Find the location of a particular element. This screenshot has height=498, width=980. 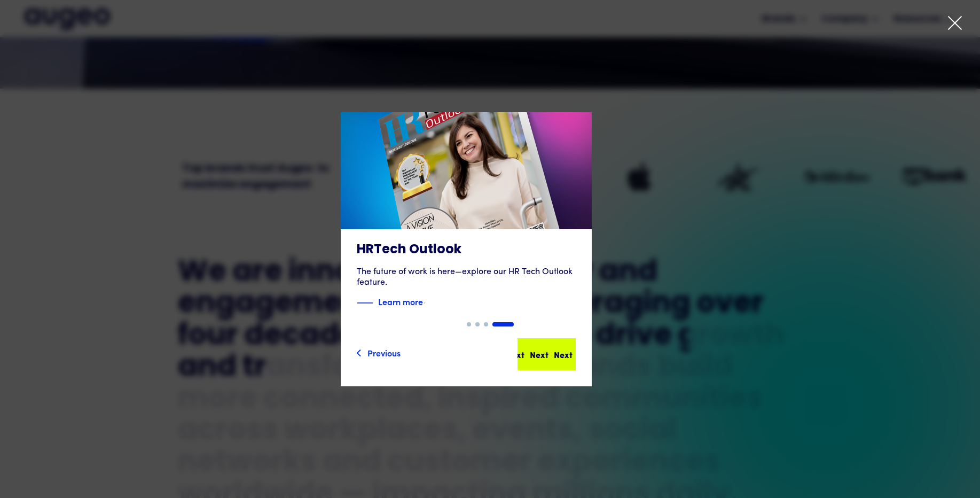

div: Previous is located at coordinates (384, 353).